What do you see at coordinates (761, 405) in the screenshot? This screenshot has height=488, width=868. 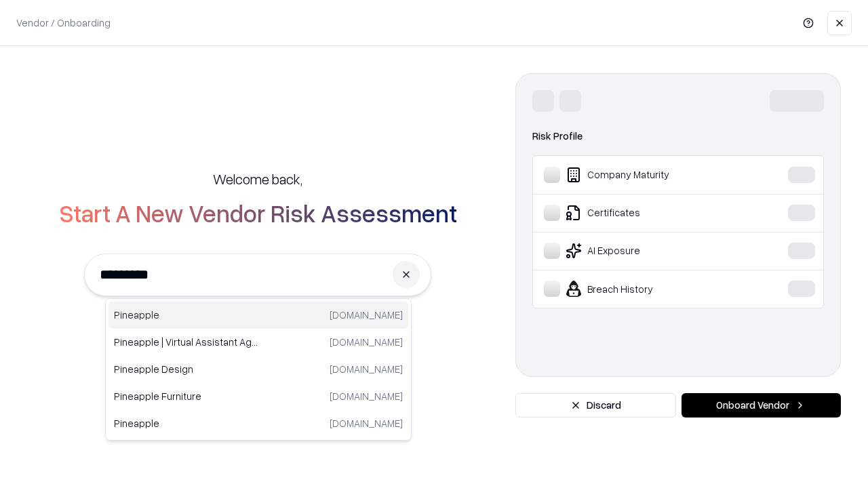 I see `button: Onboard Vendor` at bounding box center [761, 405].